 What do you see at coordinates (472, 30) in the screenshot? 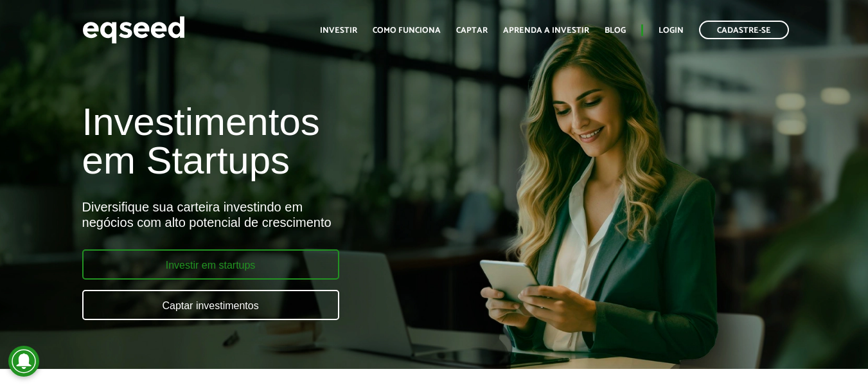
I see `a: Captar` at bounding box center [472, 30].